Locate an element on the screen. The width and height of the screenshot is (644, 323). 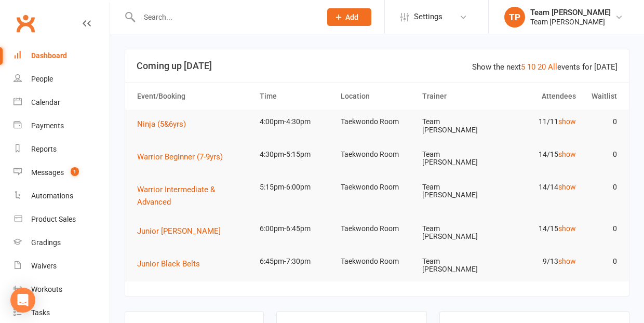
div: Waivers is located at coordinates (44, 266).